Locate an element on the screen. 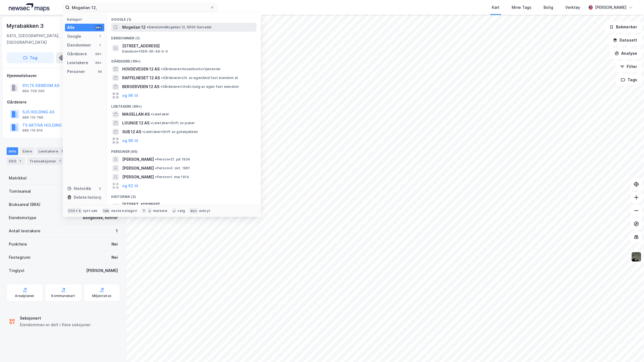 This screenshot has width=644, height=362. div: Personer (65) is located at coordinates (184, 150).